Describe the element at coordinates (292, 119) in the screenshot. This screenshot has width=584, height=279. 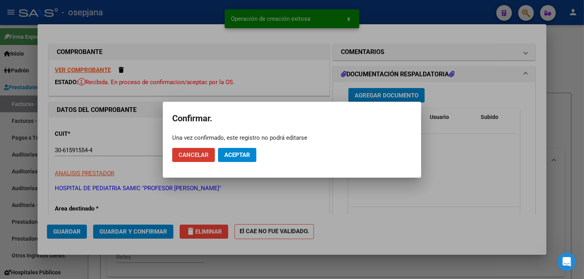
I see `h2: Confirmar.` at that location.